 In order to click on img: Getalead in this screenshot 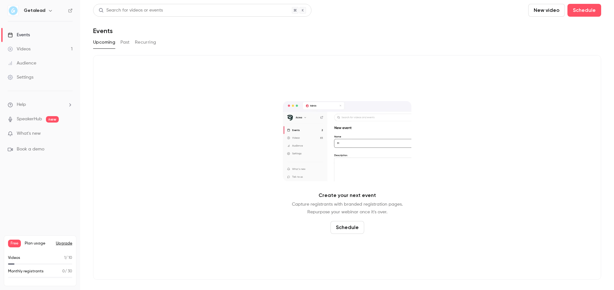, I will do `click(13, 11)`.